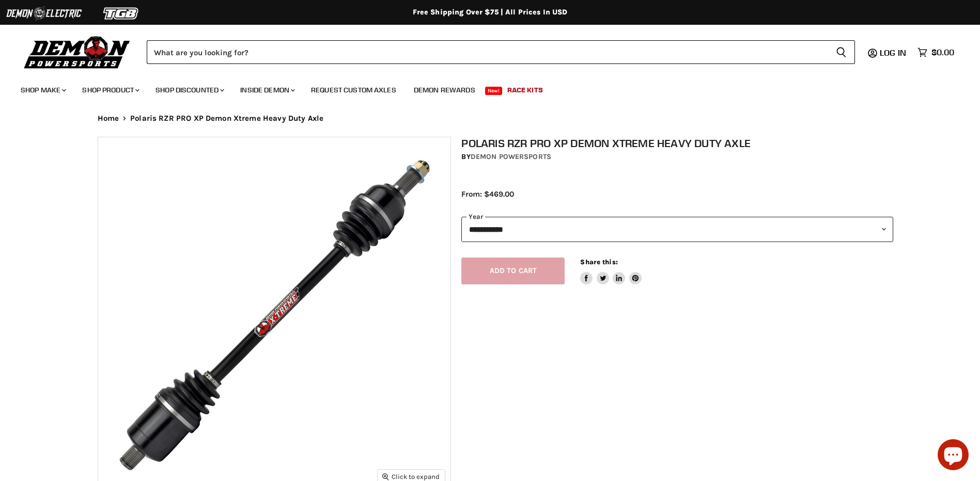 This screenshot has width=980, height=481. Describe the element at coordinates (935, 52) in the screenshot. I see `a: $0.00` at that location.